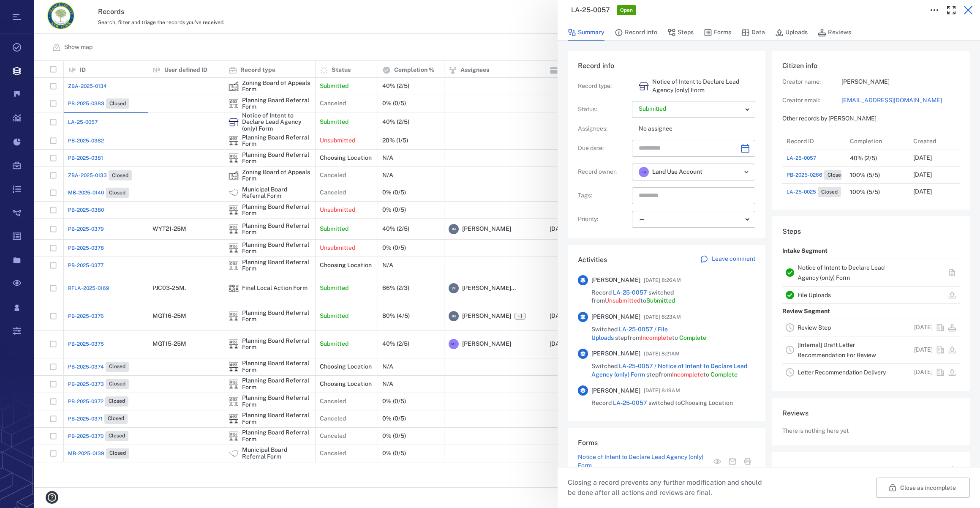 This screenshot has height=508, width=980. I want to click on p: Leave comment, so click(733, 259).